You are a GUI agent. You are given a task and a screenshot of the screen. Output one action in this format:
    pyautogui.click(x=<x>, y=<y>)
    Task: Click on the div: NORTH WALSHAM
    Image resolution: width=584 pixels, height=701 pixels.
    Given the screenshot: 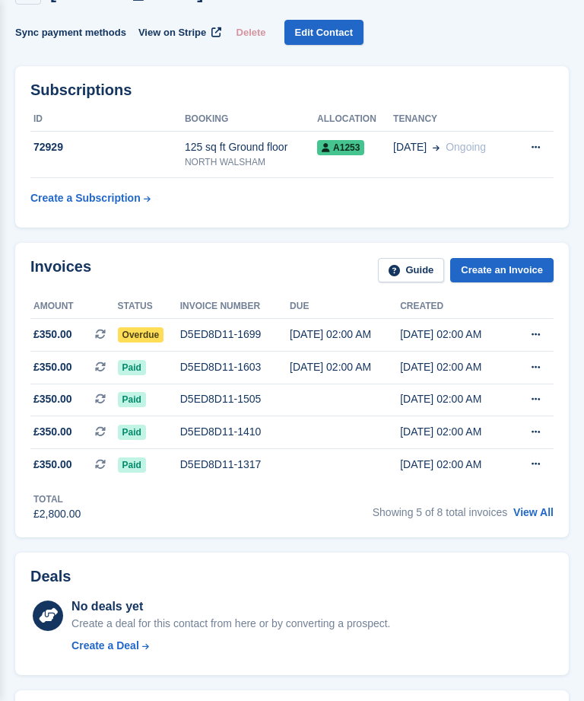 What is the action you would take?
    pyautogui.click(x=251, y=162)
    